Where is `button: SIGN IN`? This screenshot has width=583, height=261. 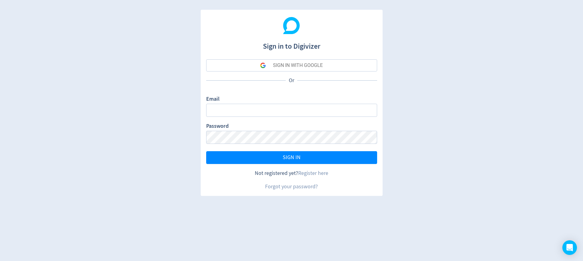 button: SIGN IN is located at coordinates (292, 157).